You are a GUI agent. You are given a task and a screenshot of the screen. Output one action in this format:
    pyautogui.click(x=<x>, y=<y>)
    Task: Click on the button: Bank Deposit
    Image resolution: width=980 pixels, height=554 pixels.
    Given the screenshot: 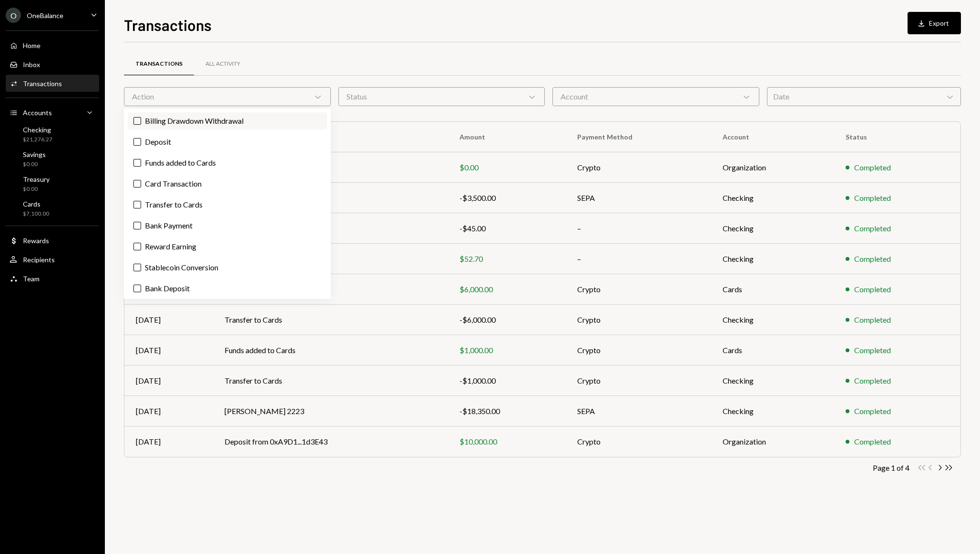 What is the action you would take?
    pyautogui.click(x=137, y=289)
    